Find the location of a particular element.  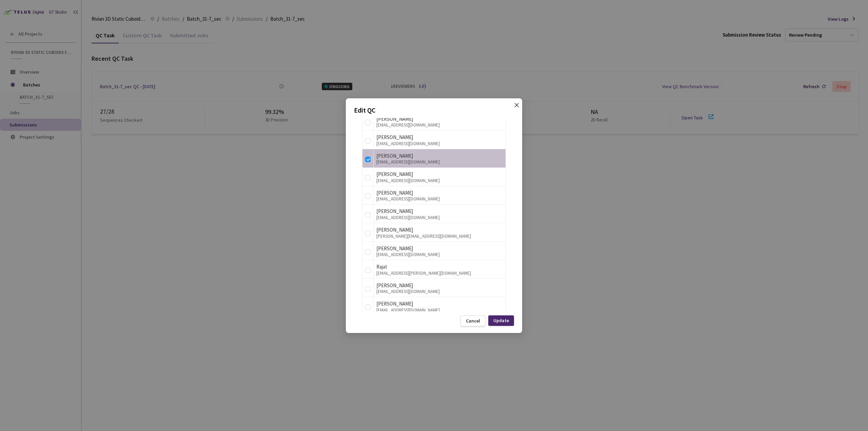

p: Edit QC is located at coordinates (434, 110).